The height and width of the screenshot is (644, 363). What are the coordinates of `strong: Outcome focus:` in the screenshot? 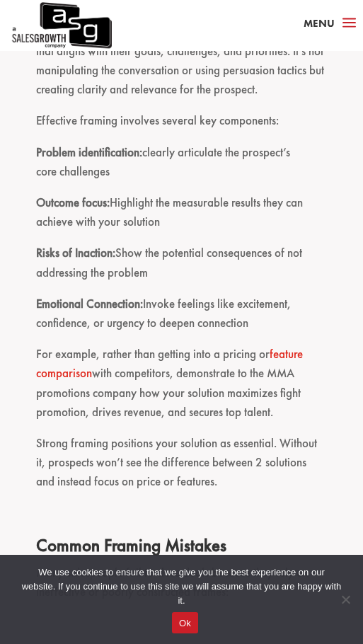 It's located at (73, 203).